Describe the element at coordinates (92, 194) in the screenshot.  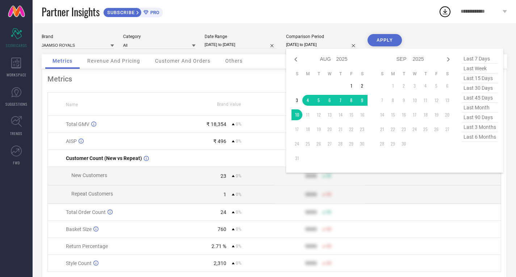
I see `span: Repeat Customers` at that location.